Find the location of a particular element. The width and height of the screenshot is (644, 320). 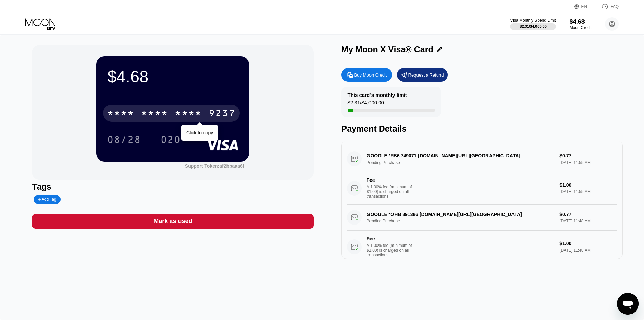

div: Click to copy is located at coordinates (200, 133).